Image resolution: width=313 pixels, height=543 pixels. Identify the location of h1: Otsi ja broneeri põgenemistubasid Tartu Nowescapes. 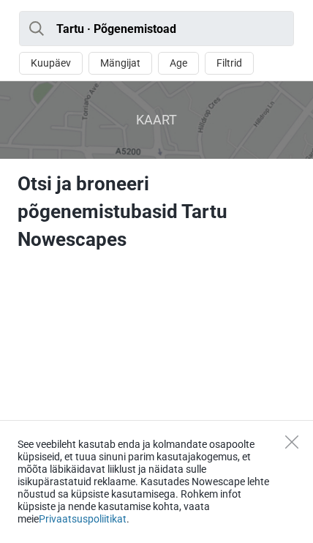
(157, 211).